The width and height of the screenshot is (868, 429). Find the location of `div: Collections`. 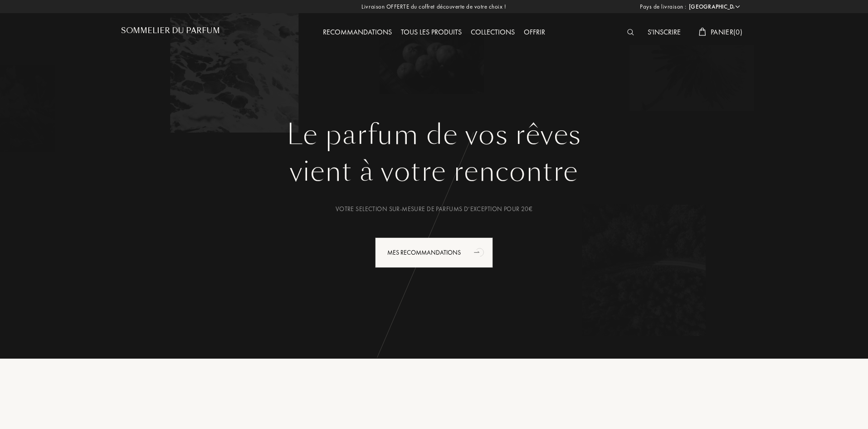

div: Collections is located at coordinates (492, 33).